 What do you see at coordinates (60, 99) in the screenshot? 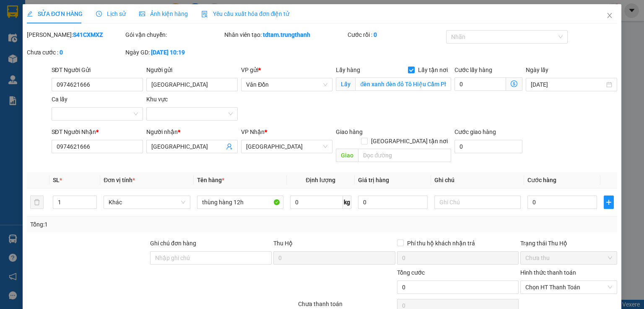
I see `label: Ca lấy` at bounding box center [60, 99].